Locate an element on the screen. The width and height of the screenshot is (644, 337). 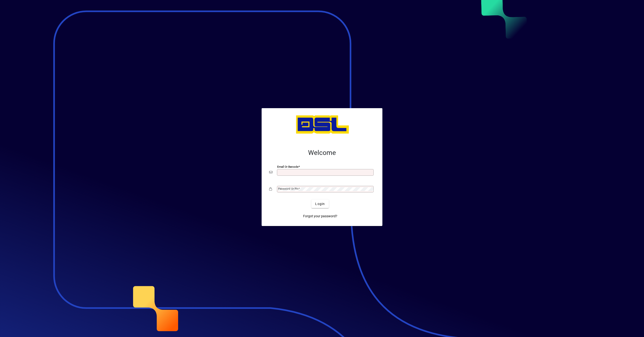
mat-label: Password or Pin is located at coordinates (288, 189).